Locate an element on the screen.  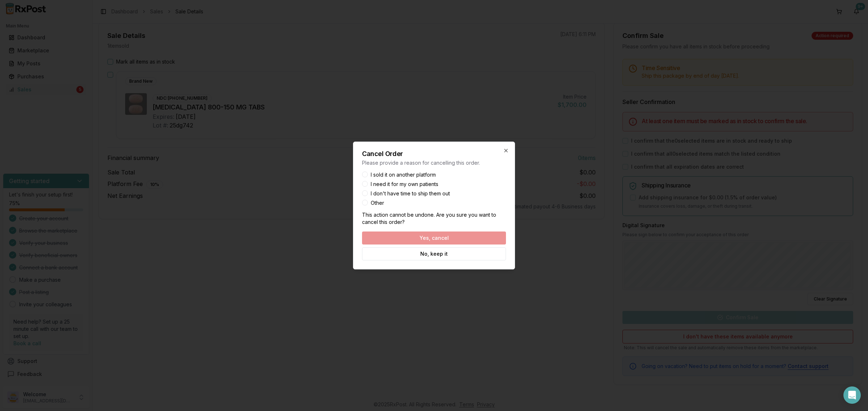
label: I need it for my own patients is located at coordinates (405, 184).